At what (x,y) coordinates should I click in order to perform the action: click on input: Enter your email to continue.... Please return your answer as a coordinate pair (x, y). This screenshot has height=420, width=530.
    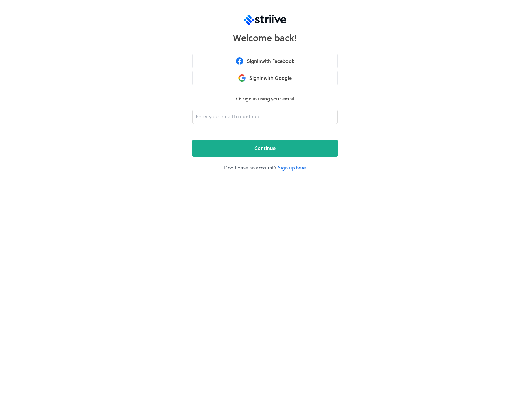
    Looking at the image, I should click on (265, 117).